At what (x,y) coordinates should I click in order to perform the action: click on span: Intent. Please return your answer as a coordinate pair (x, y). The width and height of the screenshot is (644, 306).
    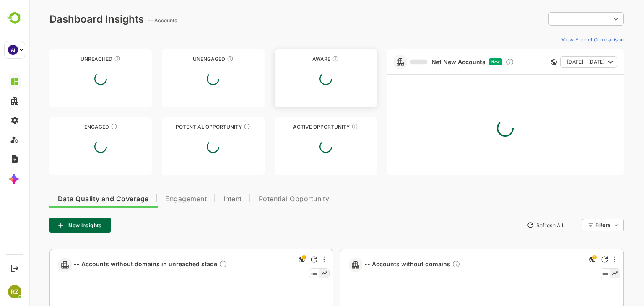
    Looking at the image, I should click on (203, 199).